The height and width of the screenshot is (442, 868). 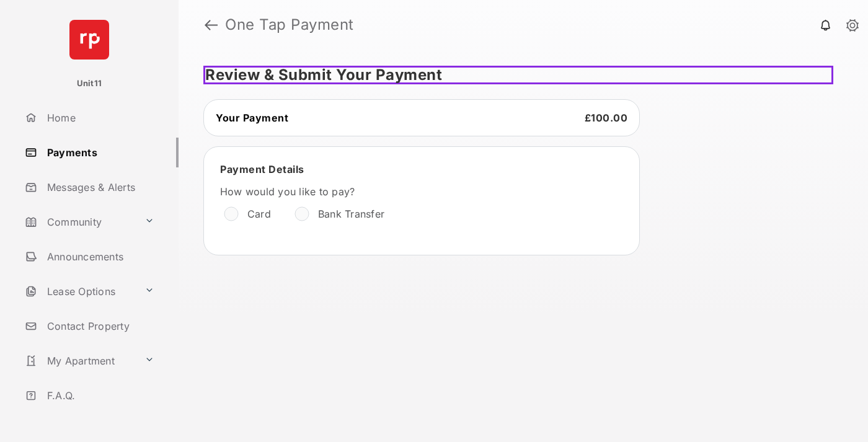 I want to click on a: Announcements, so click(x=99, y=256).